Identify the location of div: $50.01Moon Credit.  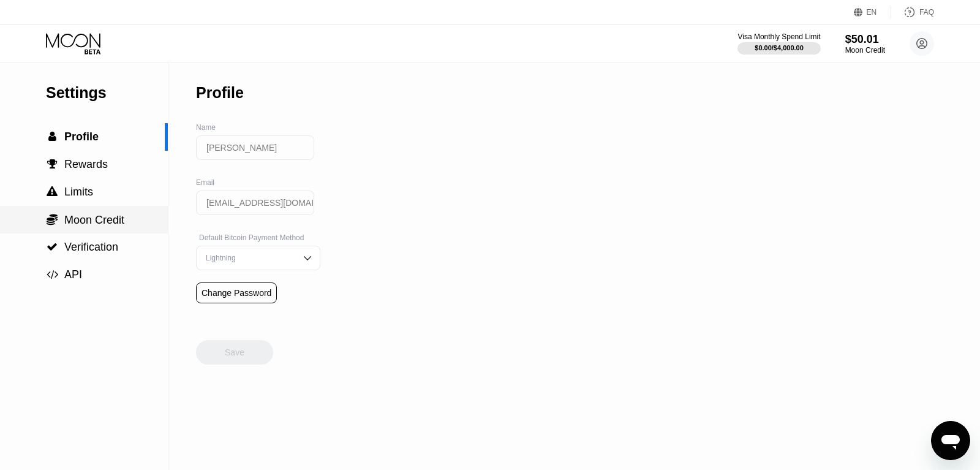
(865, 44).